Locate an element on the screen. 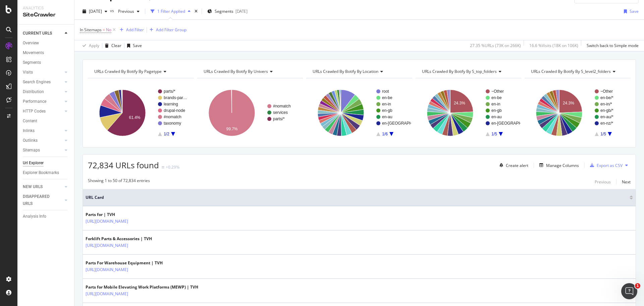 The height and width of the screenshot is (306, 644). div: Create alert is located at coordinates (517, 165).